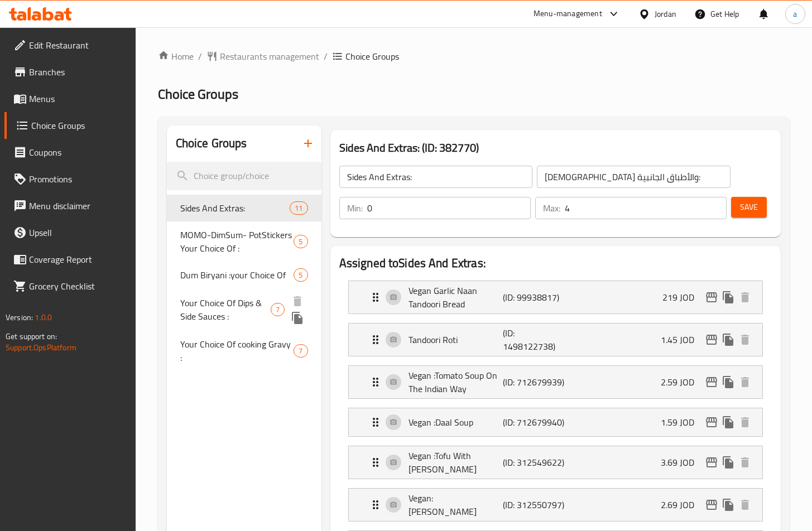 The width and height of the screenshot is (812, 531). Describe the element at coordinates (749, 207) in the screenshot. I see `button: Save` at that location.